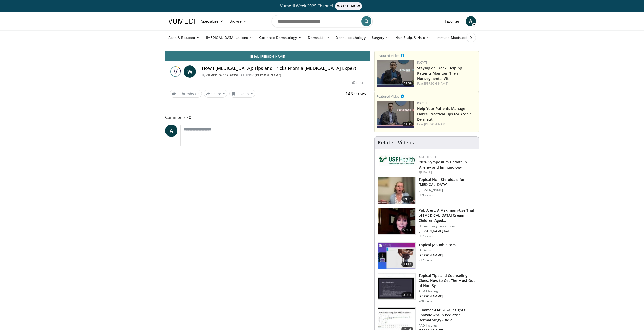 Image resolution: width=644 pixels, height=330 pixels. What do you see at coordinates (178, 94) in the screenshot?
I see `span: 1` at bounding box center [178, 94].